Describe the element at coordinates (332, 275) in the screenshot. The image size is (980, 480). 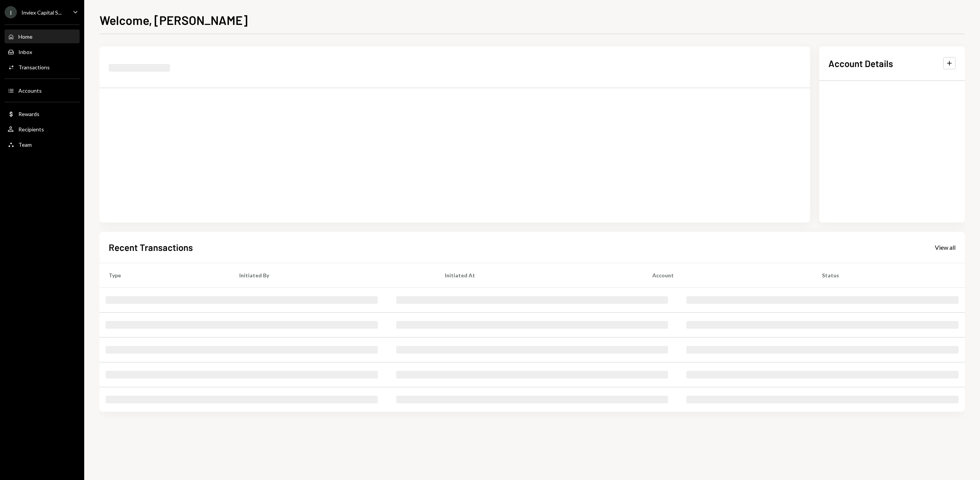
I see `th: Initiated By` at that location.